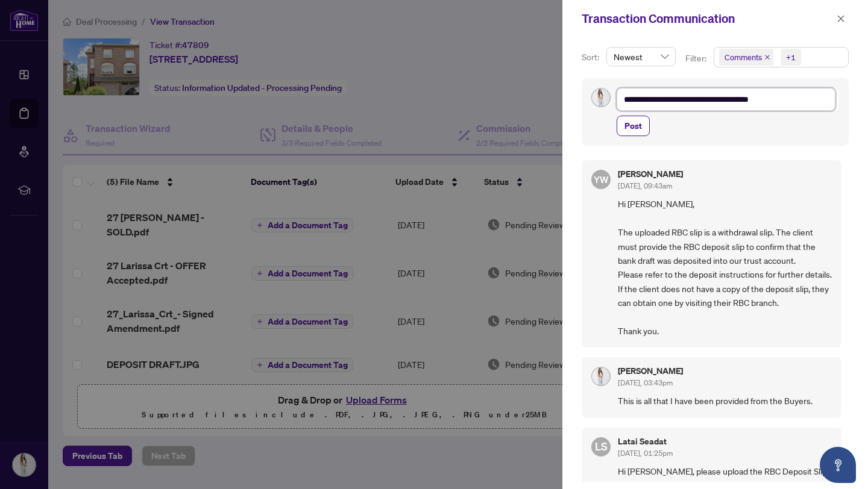 This screenshot has height=489, width=868. Describe the element at coordinates (633, 126) in the screenshot. I see `span: Post` at that location.